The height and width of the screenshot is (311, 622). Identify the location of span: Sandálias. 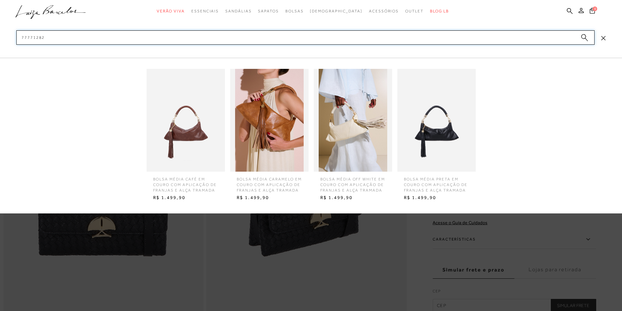
(238, 11).